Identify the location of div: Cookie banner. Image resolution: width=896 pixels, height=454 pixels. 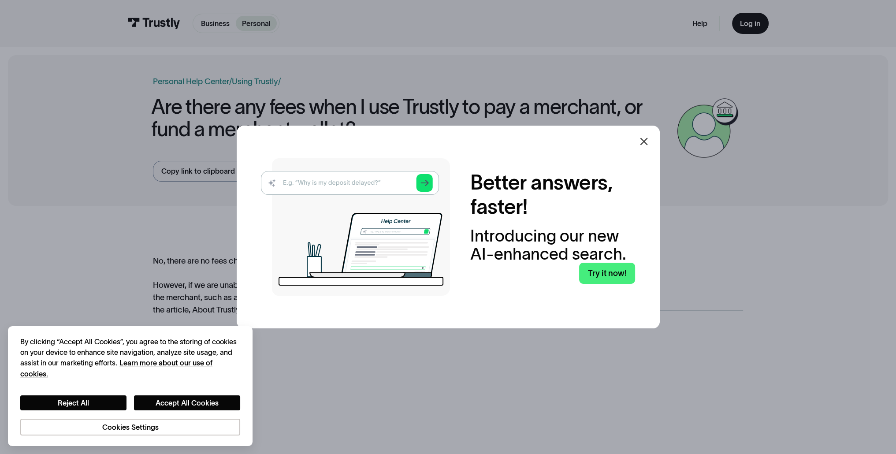
(130, 386).